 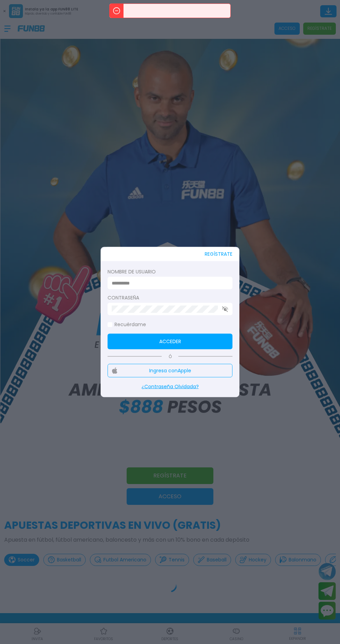 What do you see at coordinates (127, 325) in the screenshot?
I see `label: Recuérdame` at bounding box center [127, 325].